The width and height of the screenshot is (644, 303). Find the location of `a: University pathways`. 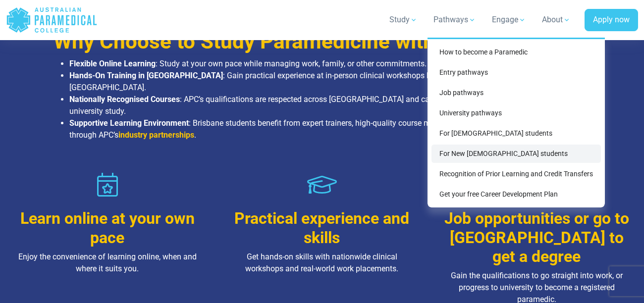

a: University pathways is located at coordinates (516, 113).